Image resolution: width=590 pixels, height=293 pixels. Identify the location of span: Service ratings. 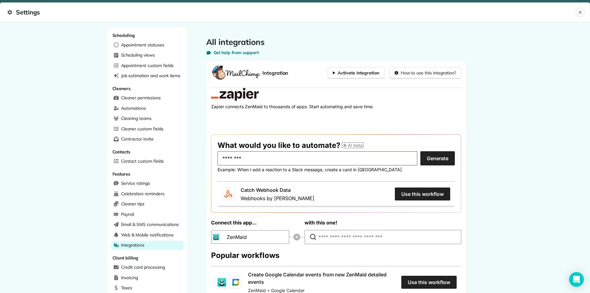
(135, 183).